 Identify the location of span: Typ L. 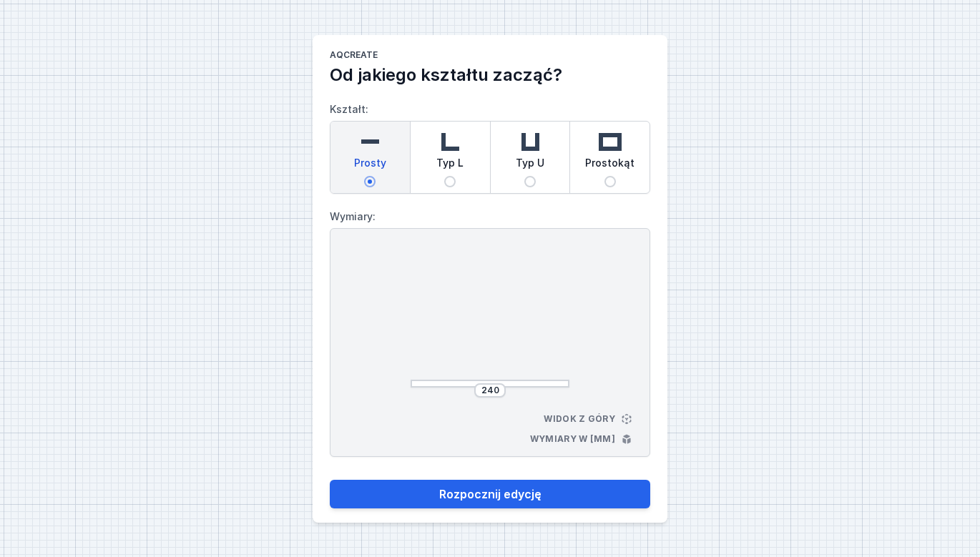
(450, 166).